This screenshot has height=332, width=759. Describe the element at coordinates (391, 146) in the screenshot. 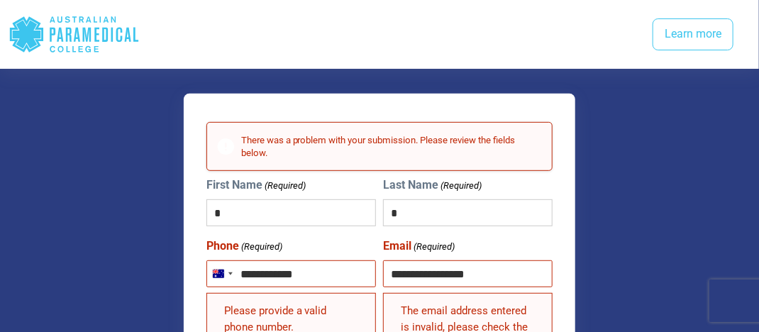

I see `h2: There was a problem with your submission. Please review the fields below.` at that location.